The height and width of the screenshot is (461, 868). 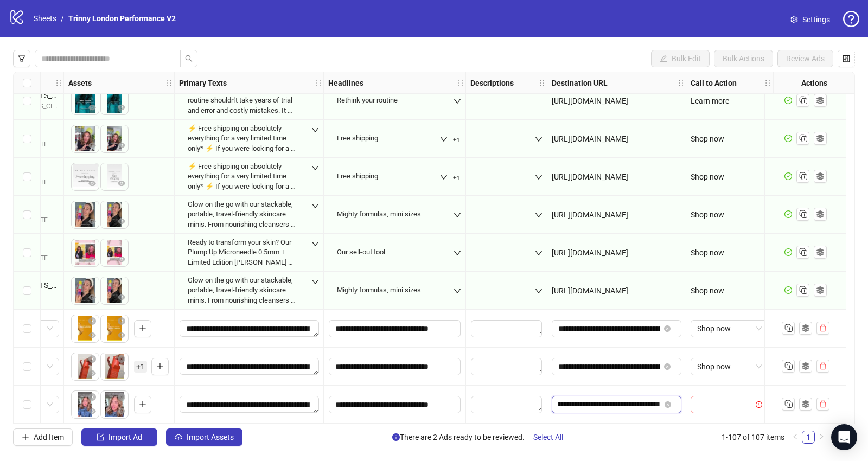 I want to click on button: Review Ads, so click(x=805, y=59).